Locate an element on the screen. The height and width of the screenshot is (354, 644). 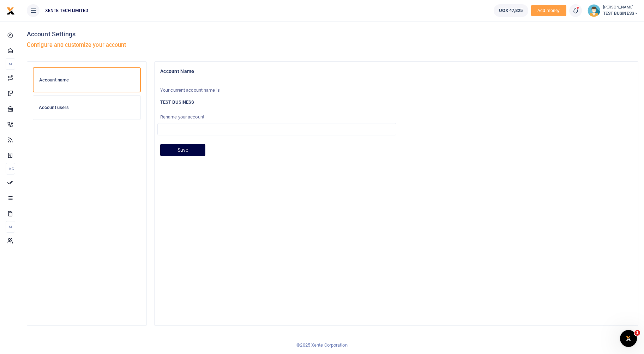
img: logo-small is located at coordinates (11, 11).